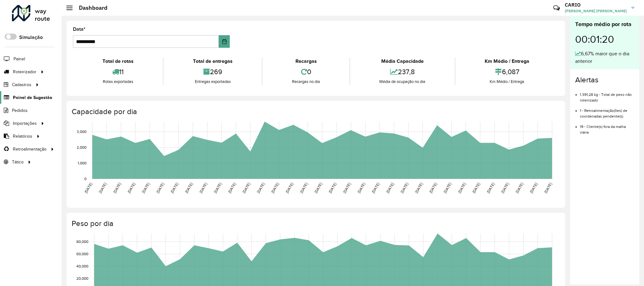 This screenshot has width=644, height=286. I want to click on text: 1,000, so click(82, 163).